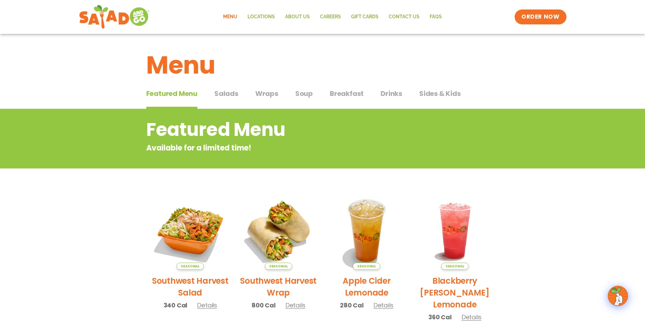 The image size is (645, 323). What do you see at coordinates (295, 148) in the screenshot?
I see `p: Available for a limited time!` at bounding box center [295, 148].